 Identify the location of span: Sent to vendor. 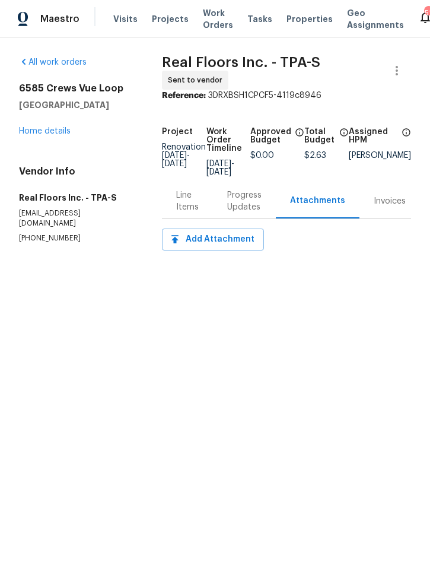
(198, 80).